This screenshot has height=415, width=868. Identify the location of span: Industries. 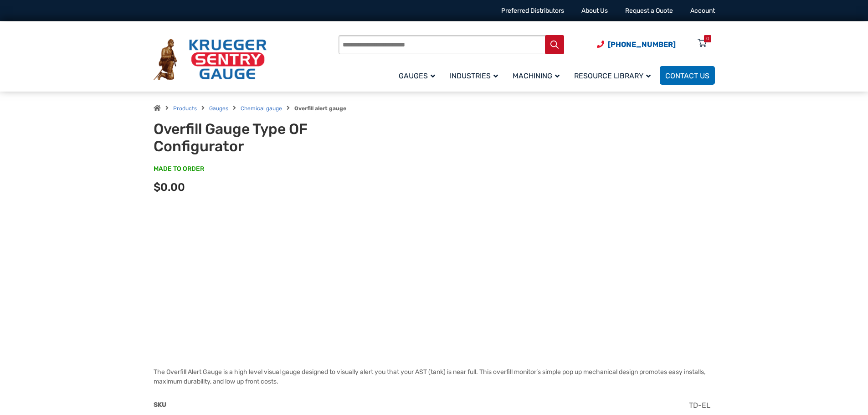
(474, 75).